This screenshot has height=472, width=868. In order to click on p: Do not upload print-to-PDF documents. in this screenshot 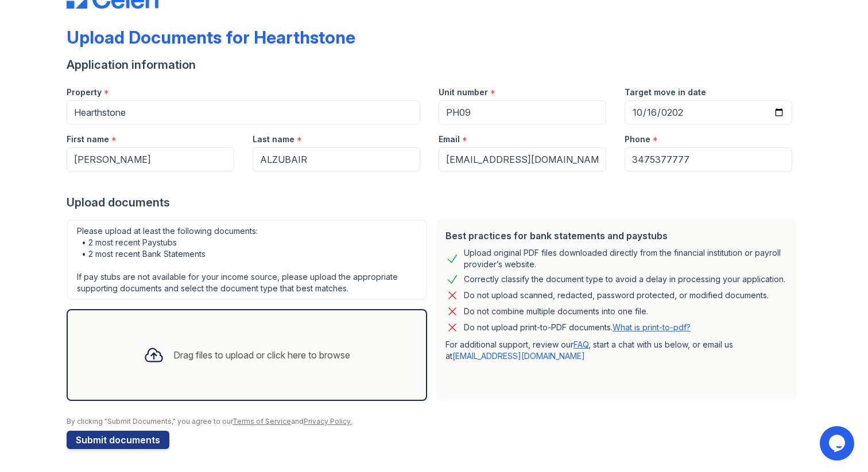, I will do `click(577, 328)`.